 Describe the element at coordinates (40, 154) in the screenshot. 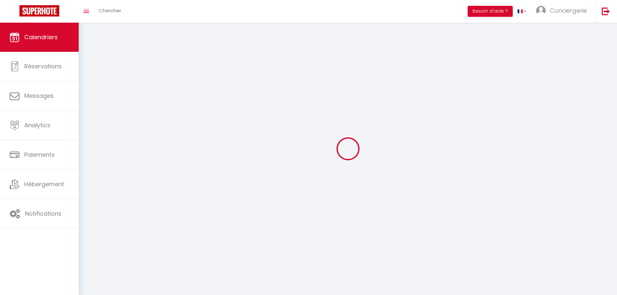

I see `span: Paiements` at that location.